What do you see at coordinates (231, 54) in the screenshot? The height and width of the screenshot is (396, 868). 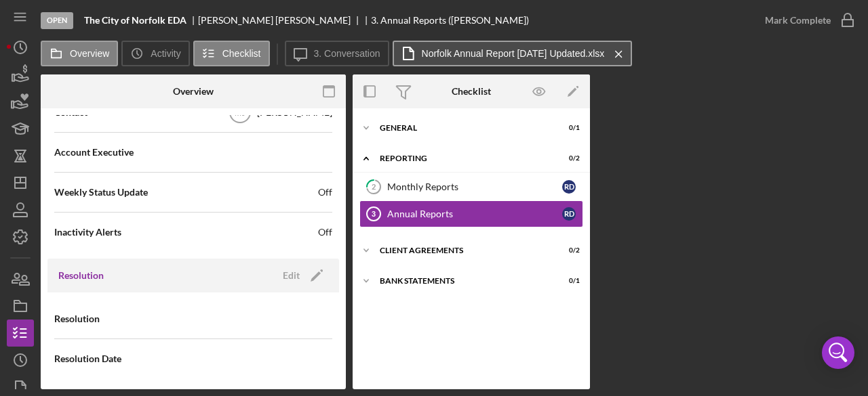 I see `button: Checklist` at bounding box center [231, 54].